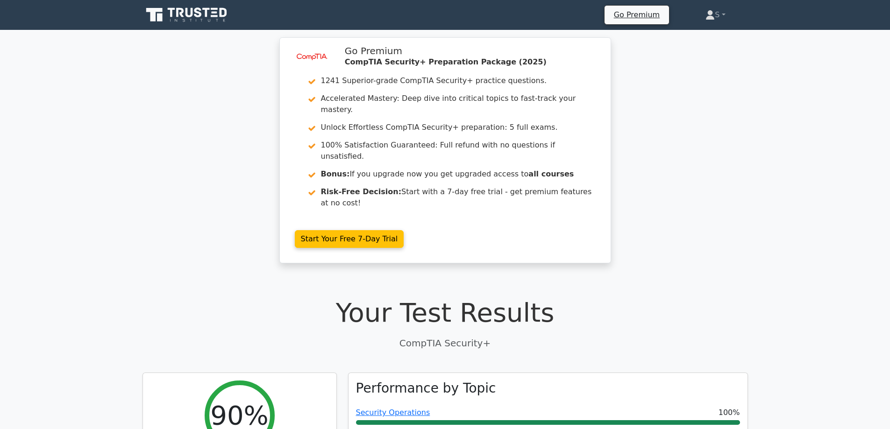 The width and height of the screenshot is (890, 429). Describe the element at coordinates (349, 239) in the screenshot. I see `a: Start Your Free 7-Day Trial` at that location.